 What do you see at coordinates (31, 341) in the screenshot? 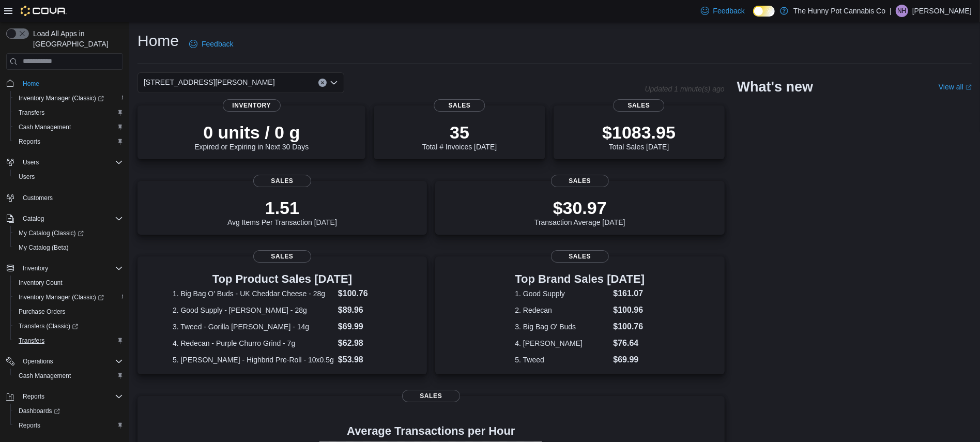
I see `a: Transfers` at bounding box center [31, 341].